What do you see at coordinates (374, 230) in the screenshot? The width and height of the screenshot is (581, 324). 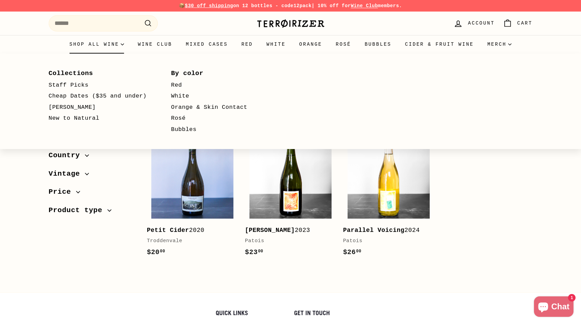 I see `b: Parallel Voicing` at bounding box center [374, 230].